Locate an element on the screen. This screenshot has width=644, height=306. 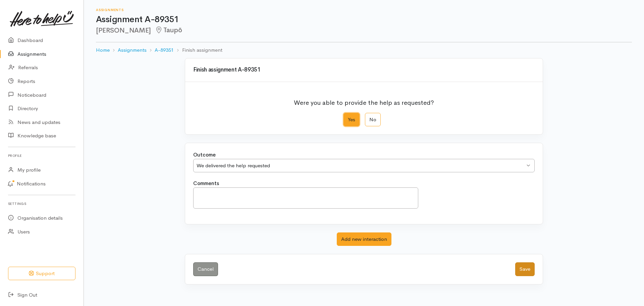
h1: Assignment A-89351 is located at coordinates (364, 19).